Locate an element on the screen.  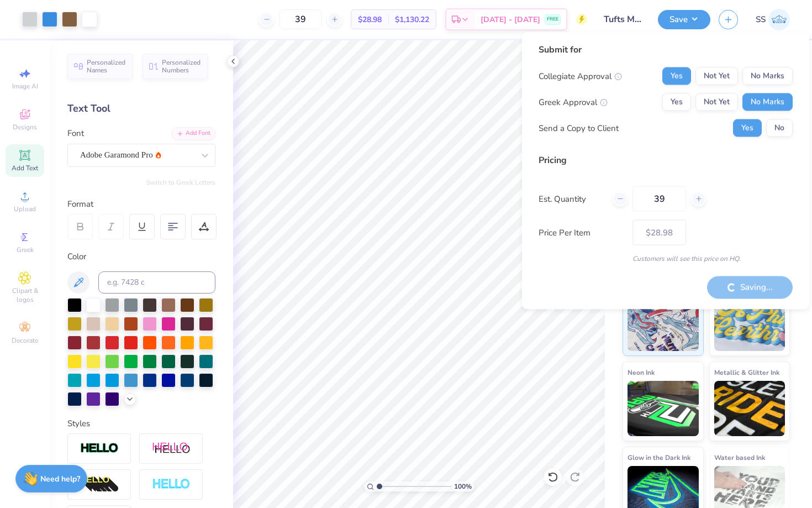
div: Format is located at coordinates (142, 204).